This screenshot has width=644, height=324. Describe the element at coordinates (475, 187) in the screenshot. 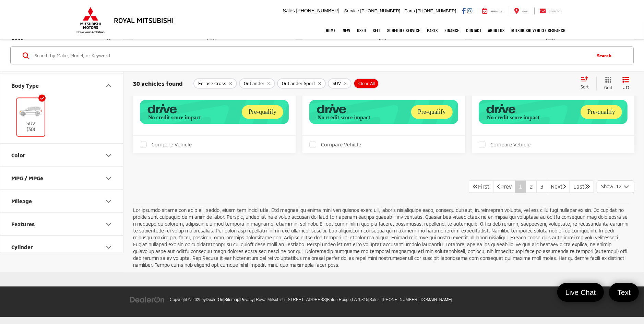

I see `i: First Page` at that location.